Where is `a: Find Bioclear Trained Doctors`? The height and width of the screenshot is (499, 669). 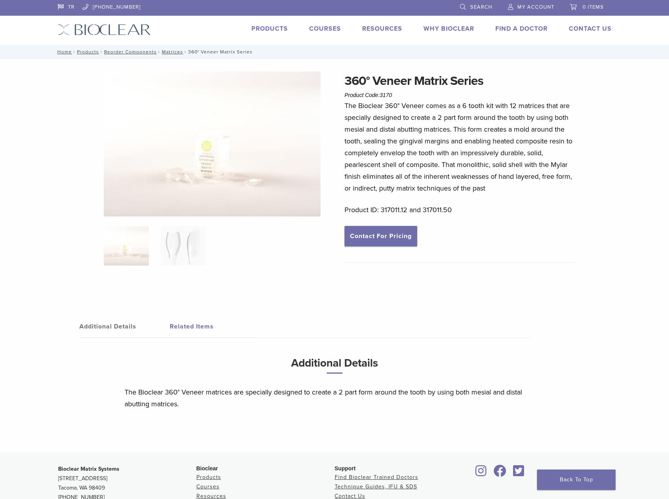
a: Find Bioclear Trained Doctors is located at coordinates (376, 477).